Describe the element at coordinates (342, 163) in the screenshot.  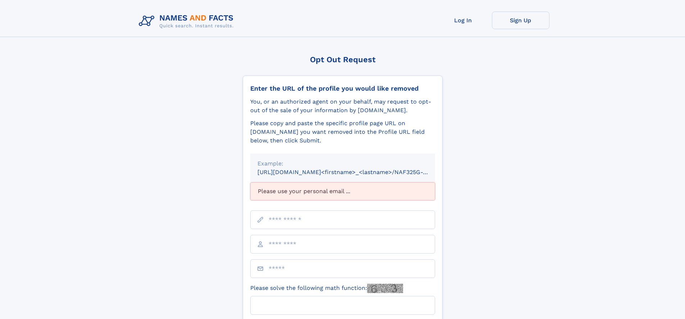
I see `div: Example:` at that location.